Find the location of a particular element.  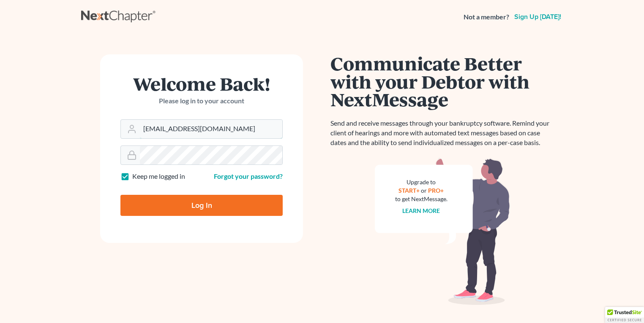

a: START+ is located at coordinates (409, 190).